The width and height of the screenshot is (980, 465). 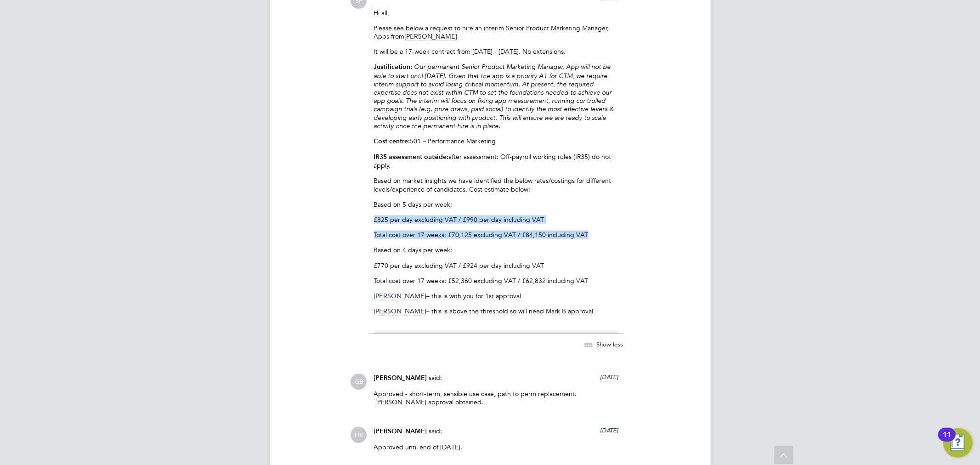 I want to click on span: HR, so click(x=359, y=435).